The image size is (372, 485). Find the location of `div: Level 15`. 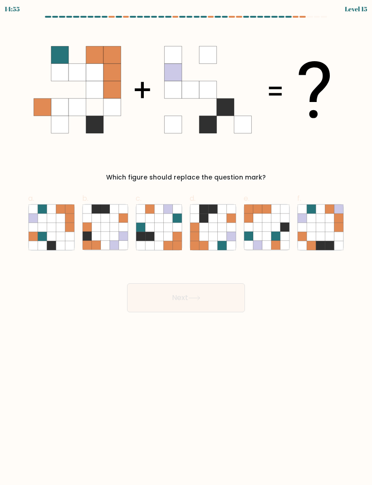

div: Level 15 is located at coordinates (356, 9).